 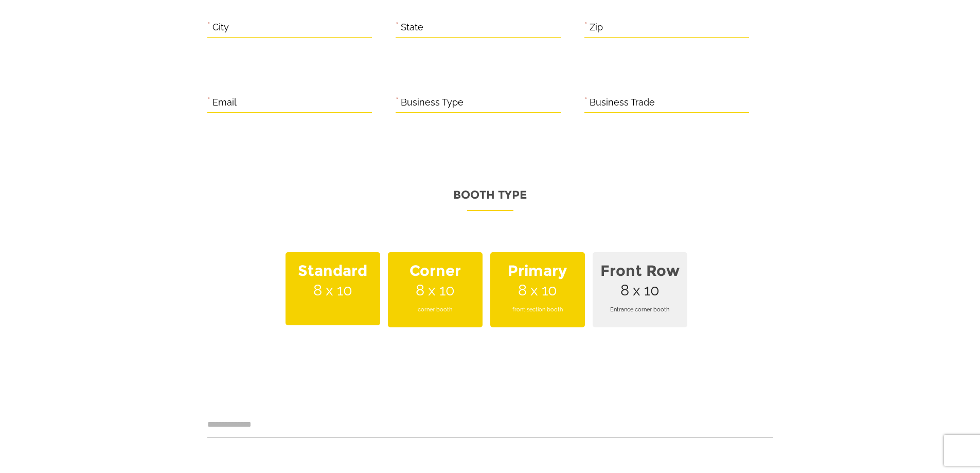 I want to click on strong: Corner, so click(x=435, y=271).